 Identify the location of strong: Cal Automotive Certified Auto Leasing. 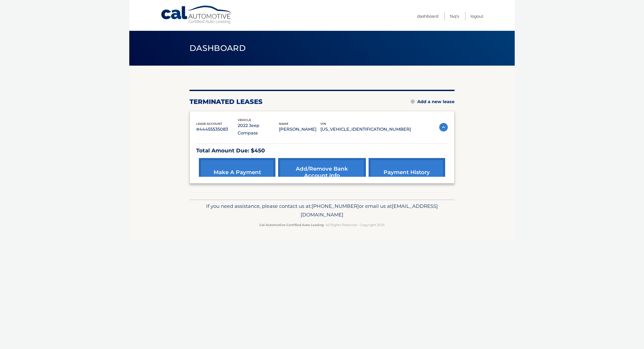
(291, 225).